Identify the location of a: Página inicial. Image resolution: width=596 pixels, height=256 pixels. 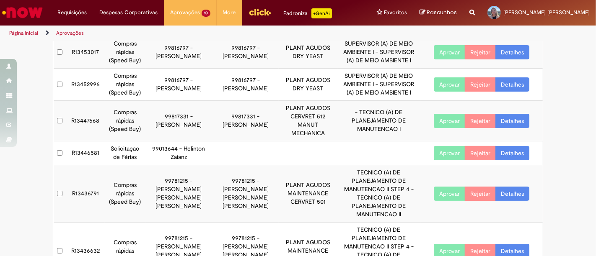
(23, 33).